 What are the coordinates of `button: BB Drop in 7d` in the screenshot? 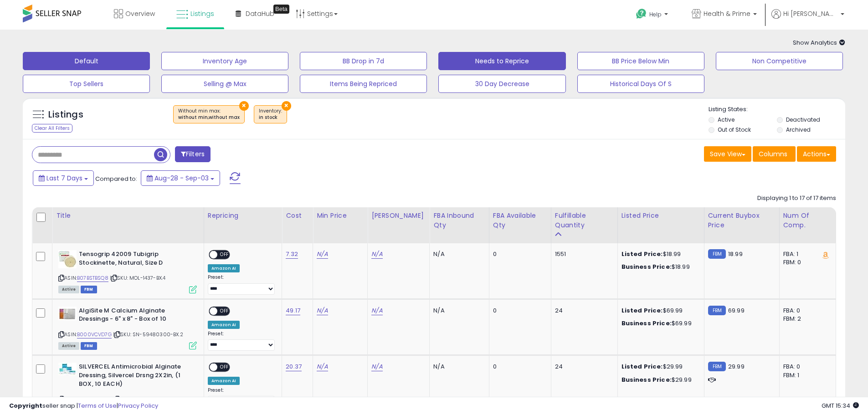 It's located at (363, 61).